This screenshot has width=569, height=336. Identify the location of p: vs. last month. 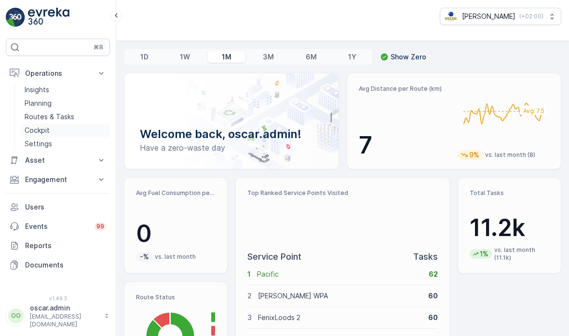
(175, 257).